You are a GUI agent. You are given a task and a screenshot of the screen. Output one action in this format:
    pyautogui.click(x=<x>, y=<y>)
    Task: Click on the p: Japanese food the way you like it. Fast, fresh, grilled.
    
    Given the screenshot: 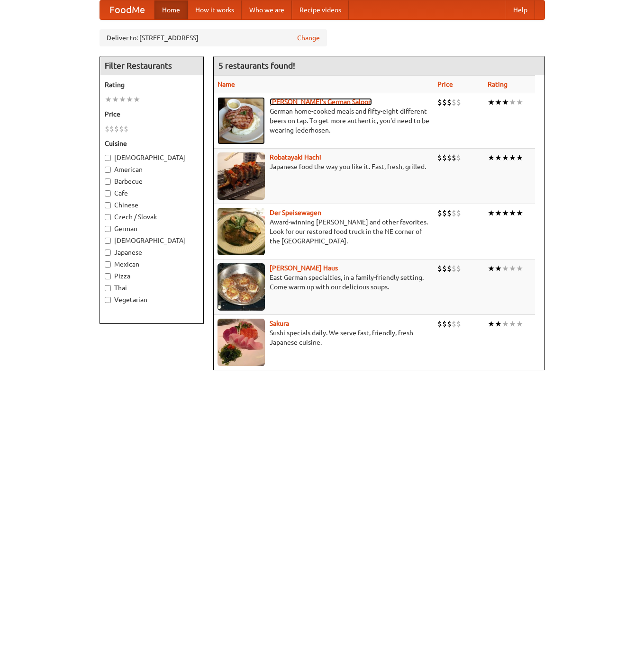 What is the action you would take?
    pyautogui.click(x=324, y=166)
    